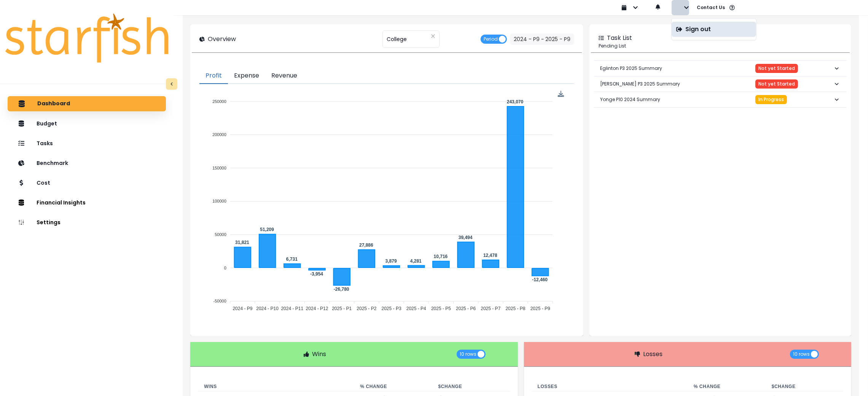 The height and width of the screenshot is (396, 868). I want to click on p: Cost, so click(43, 183).